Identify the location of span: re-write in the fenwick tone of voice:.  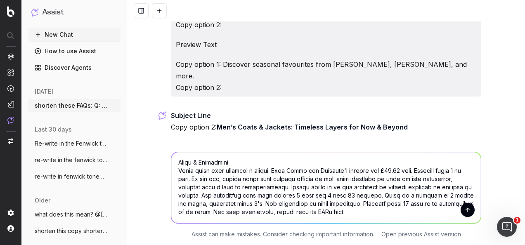
(71, 160).